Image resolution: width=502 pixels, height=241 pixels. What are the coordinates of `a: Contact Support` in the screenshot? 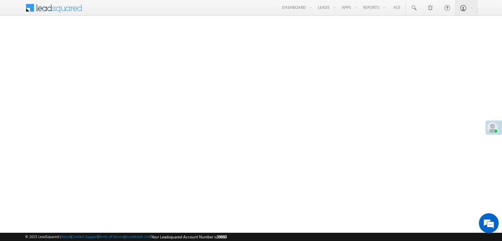 It's located at (85, 236).